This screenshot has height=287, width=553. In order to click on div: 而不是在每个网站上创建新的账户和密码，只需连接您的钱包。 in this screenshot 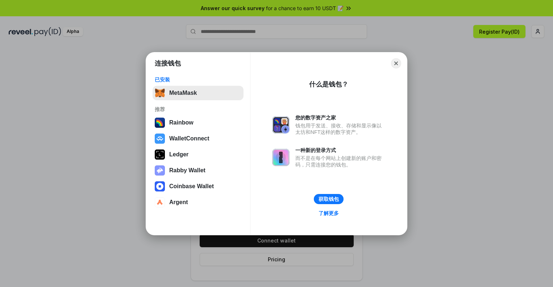, I will do `click(340, 162)`.